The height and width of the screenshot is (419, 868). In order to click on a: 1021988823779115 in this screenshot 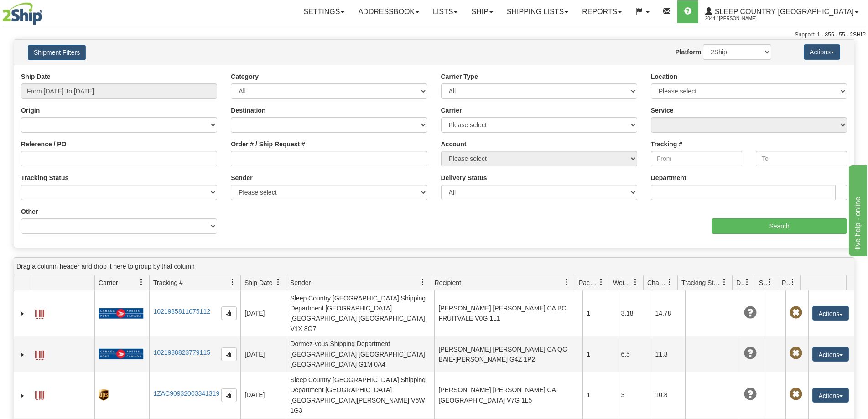, I will do `click(181, 353)`.